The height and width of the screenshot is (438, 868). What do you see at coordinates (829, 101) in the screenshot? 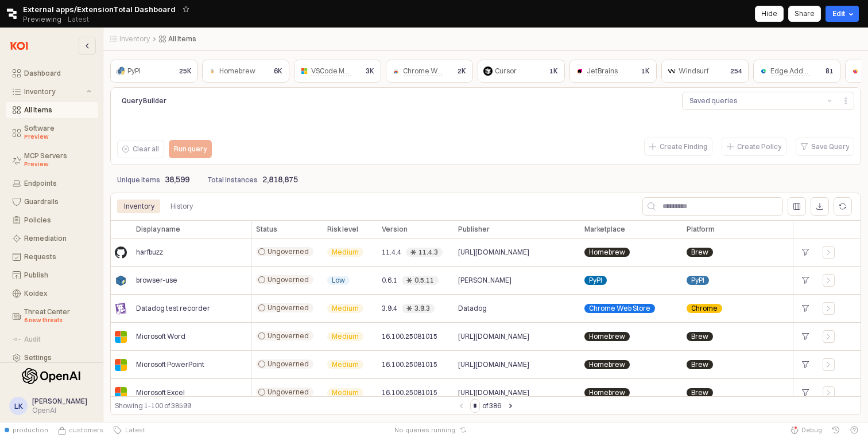
I see `button: Show suggestions` at bounding box center [829, 101].